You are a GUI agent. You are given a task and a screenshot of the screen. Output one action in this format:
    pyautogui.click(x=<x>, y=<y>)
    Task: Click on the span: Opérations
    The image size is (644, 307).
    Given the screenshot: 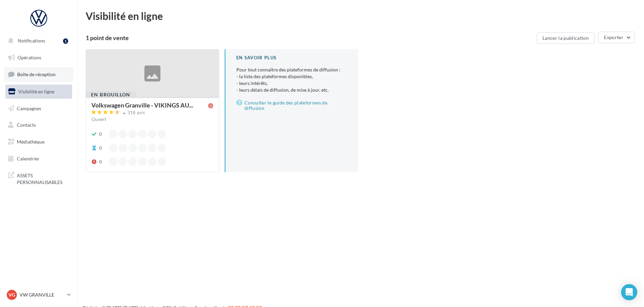 What is the action you would take?
    pyautogui.click(x=29, y=57)
    